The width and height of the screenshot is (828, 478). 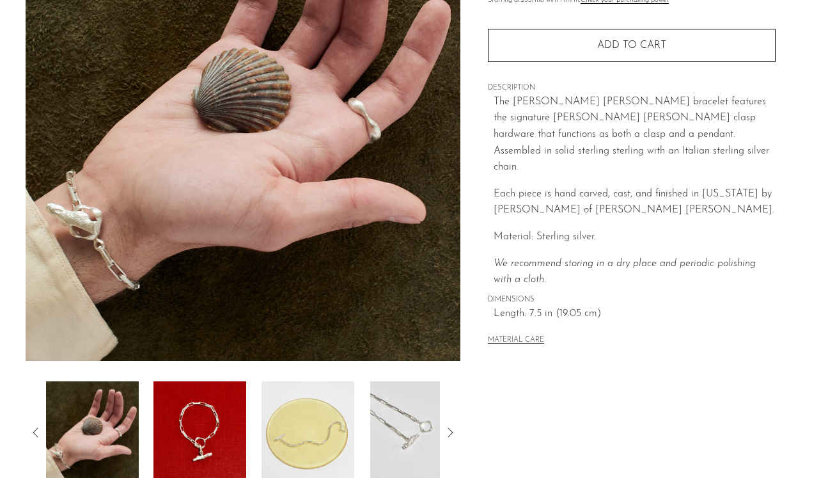 I want to click on span: DIMENSIONS, so click(x=632, y=300).